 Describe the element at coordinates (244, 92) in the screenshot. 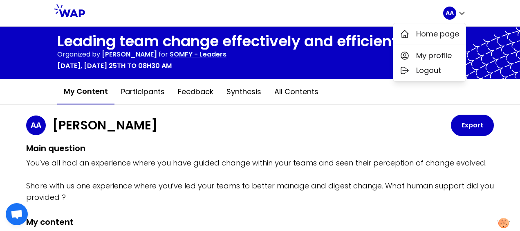

I see `button: Synthesis` at that location.